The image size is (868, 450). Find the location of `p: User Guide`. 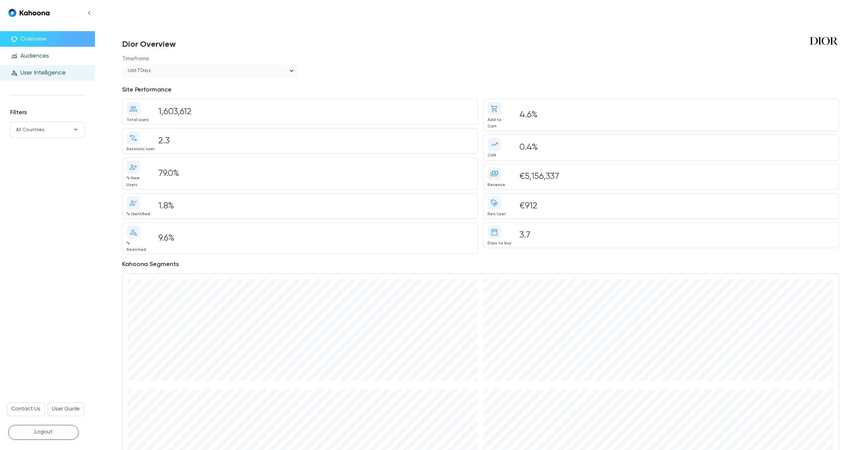

p: User Guide is located at coordinates (65, 410).